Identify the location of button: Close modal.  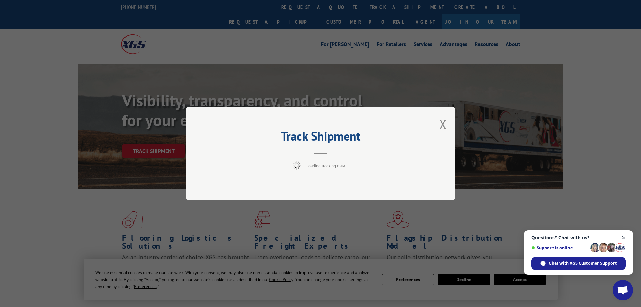
(443, 124).